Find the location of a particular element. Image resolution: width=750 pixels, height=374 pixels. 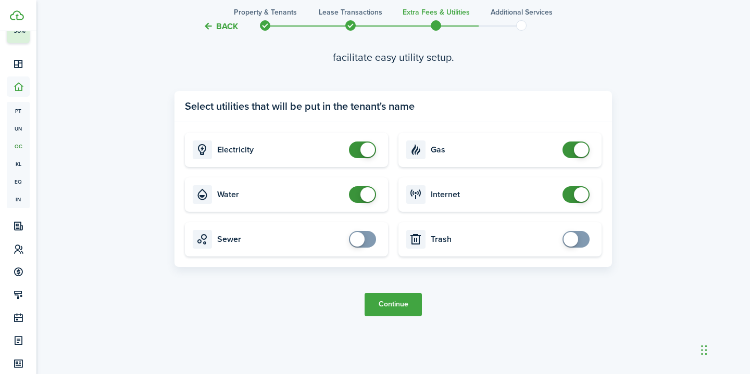

div: Drag is located at coordinates (704, 350).